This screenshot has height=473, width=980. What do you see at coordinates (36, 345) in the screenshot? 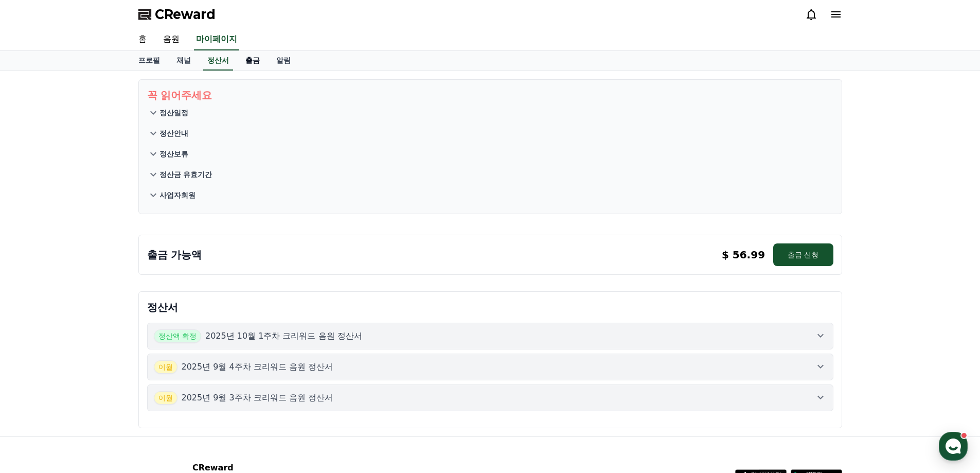
I see `span: 홈` at bounding box center [36, 345].